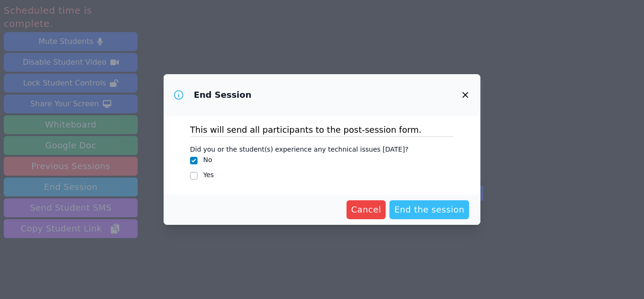 The image size is (644, 299). I want to click on button: End the session, so click(429, 209).